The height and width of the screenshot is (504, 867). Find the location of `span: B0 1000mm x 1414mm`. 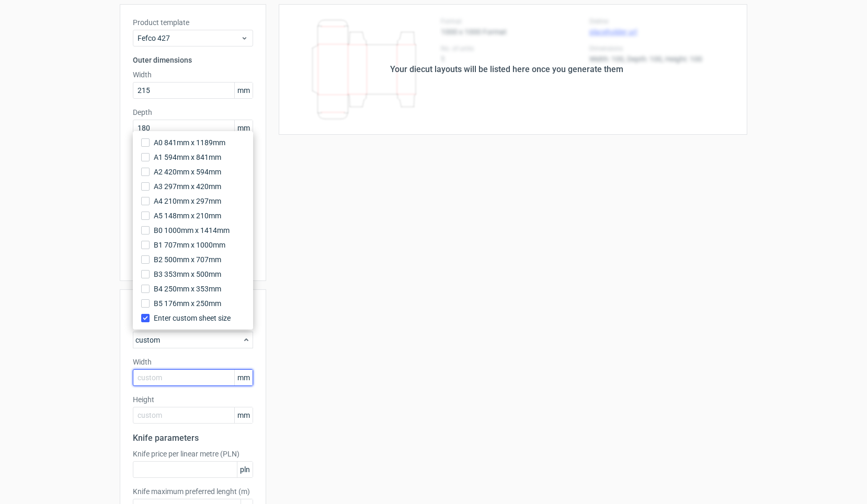

span: B0 1000mm x 1414mm is located at coordinates (191, 230).